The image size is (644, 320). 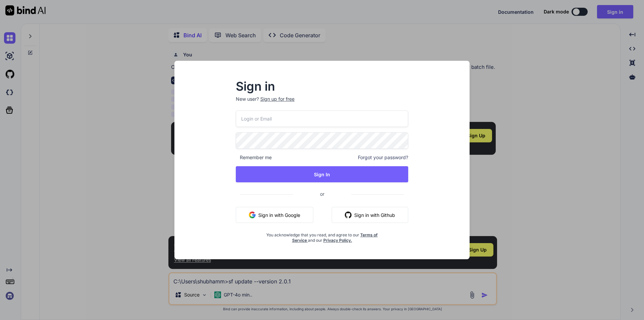 I want to click on p: New user?, so click(x=322, y=103).